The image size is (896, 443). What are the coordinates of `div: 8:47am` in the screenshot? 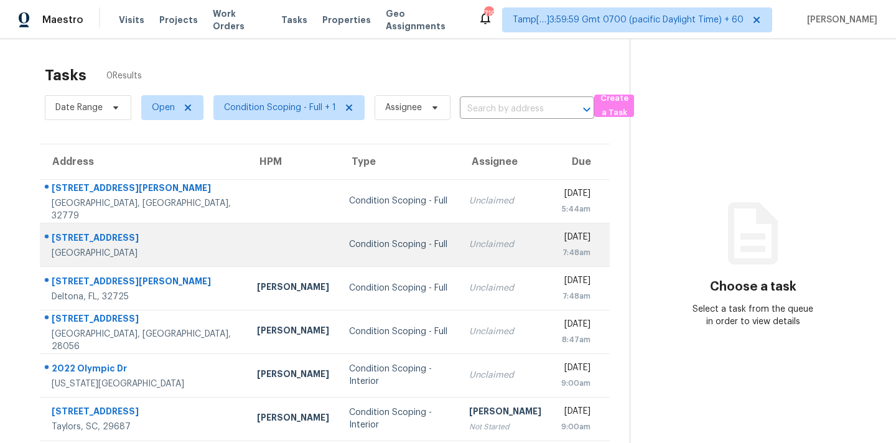 It's located at (575, 340).